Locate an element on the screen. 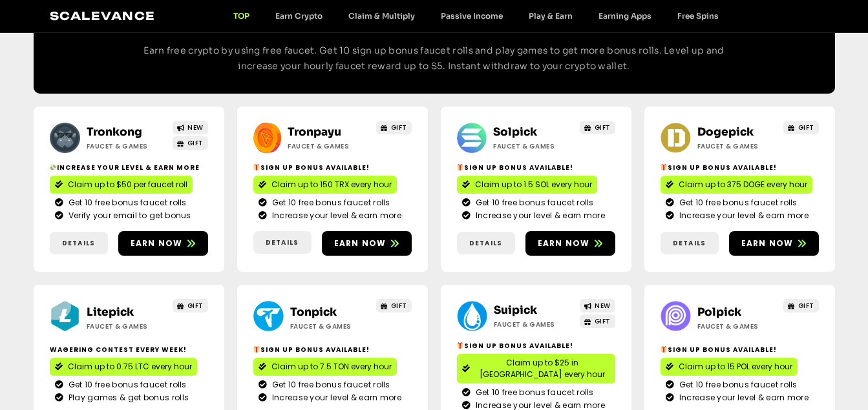  span: Claim up to 0.75 LTC every hour is located at coordinates (130, 367).